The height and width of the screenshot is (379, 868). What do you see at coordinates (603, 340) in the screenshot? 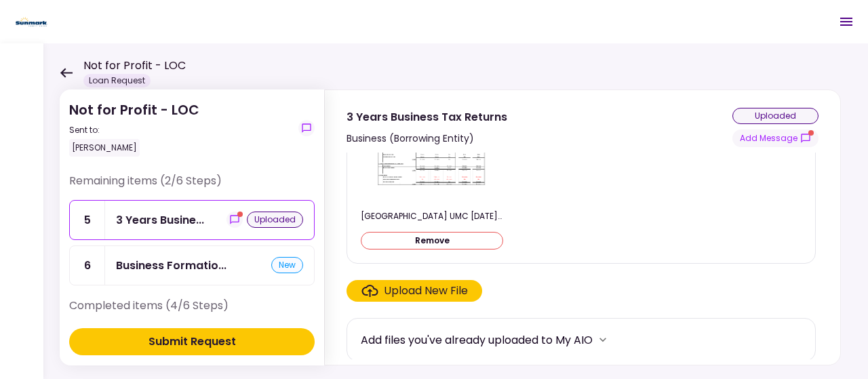
I see `button: more` at bounding box center [603, 340].